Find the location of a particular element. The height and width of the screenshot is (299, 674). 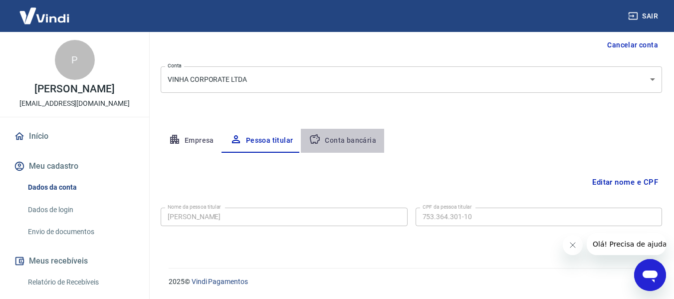

a: Dados de login is located at coordinates (80, 209).